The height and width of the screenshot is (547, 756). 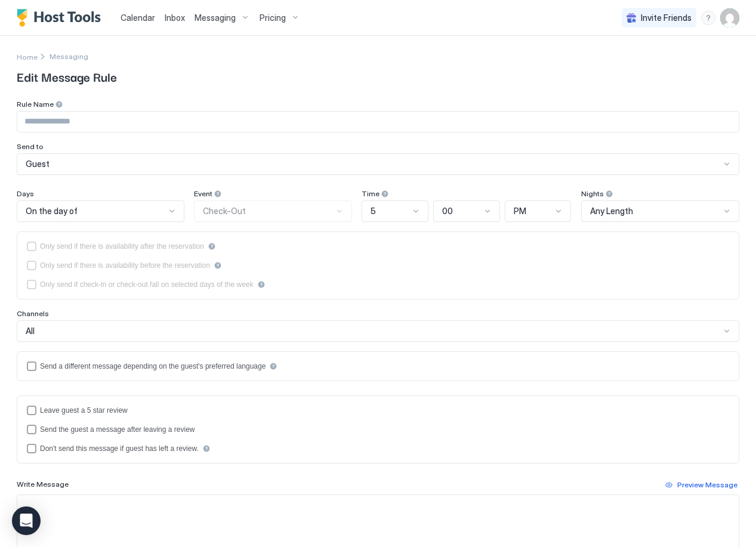 What do you see at coordinates (377, 285) in the screenshot?
I see `div: isLimited` at bounding box center [377, 285].